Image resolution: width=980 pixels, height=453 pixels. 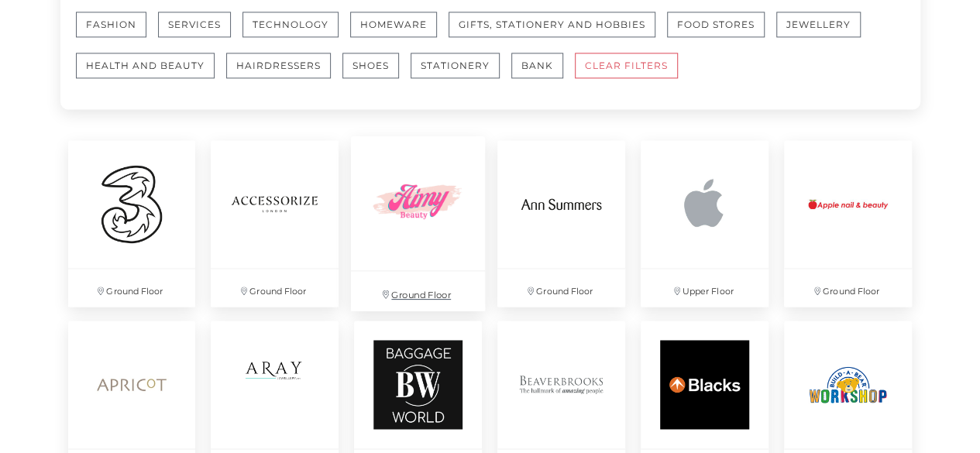 What do you see at coordinates (537, 65) in the screenshot?
I see `button: Bank` at bounding box center [537, 65].